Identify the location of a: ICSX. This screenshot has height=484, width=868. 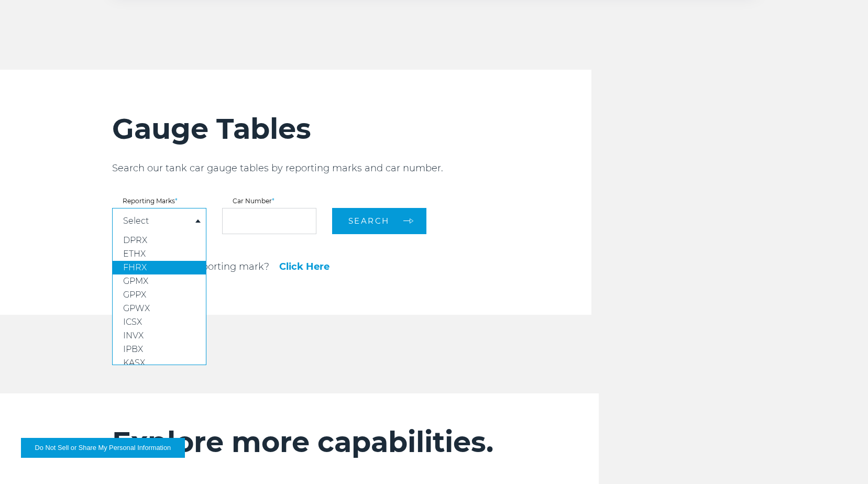
(160, 322).